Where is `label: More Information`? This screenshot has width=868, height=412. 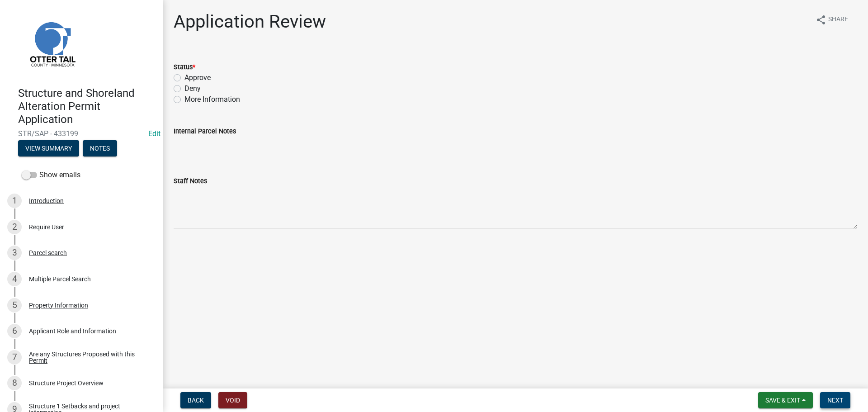
label: More Information is located at coordinates (212, 99).